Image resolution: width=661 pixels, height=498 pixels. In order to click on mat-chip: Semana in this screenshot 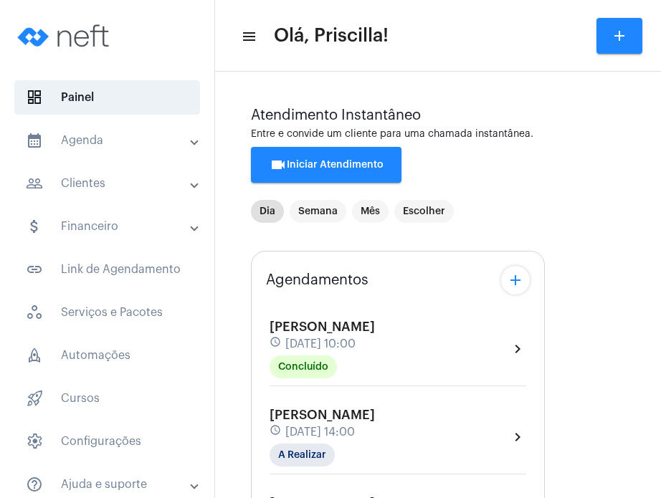, I will do `click(318, 212)`.